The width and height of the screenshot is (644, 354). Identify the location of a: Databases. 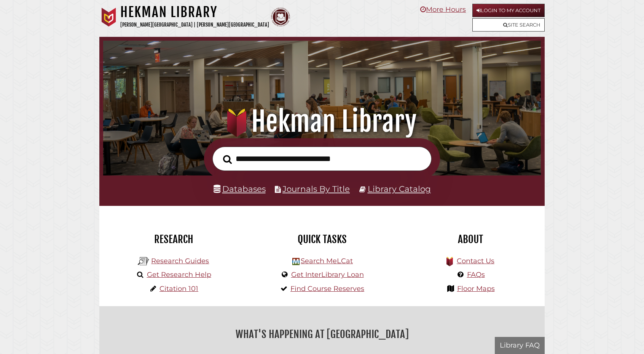
(240, 189).